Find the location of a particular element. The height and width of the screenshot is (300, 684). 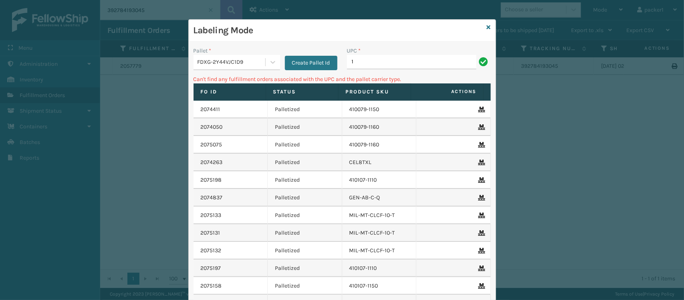

a: 2074263 is located at coordinates (212, 162).